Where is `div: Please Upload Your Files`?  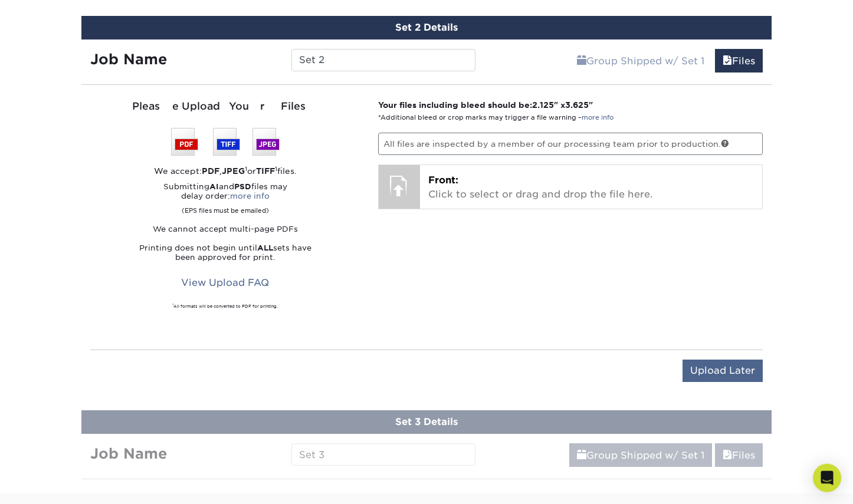
div: Please Upload Your Files is located at coordinates (225, 107).